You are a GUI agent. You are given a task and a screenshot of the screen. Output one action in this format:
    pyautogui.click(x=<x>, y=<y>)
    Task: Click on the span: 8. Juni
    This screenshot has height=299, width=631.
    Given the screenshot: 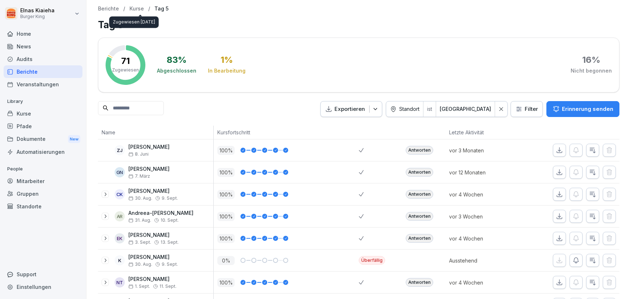 What is the action you would take?
    pyautogui.click(x=138, y=154)
    